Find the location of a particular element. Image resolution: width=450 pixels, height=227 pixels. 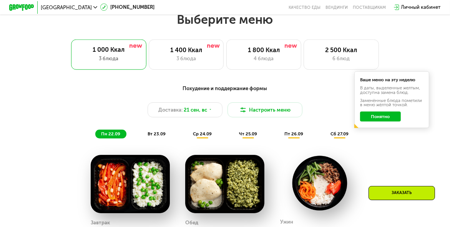

div: 2 500 Ккал is located at coordinates (341, 50).